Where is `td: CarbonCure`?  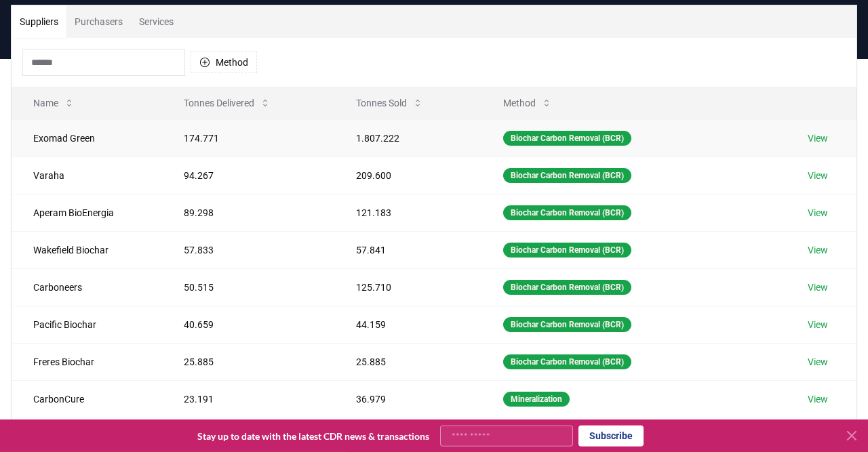
td: CarbonCure is located at coordinates (87, 398).